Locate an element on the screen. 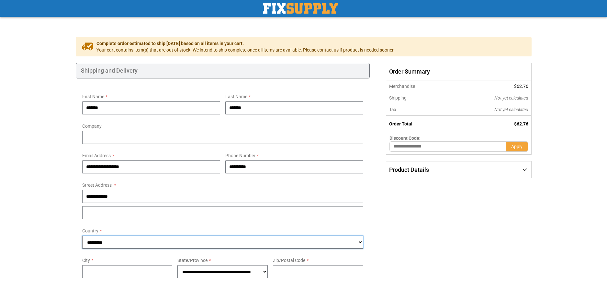 The height and width of the screenshot is (283, 607). img: Fix Industrial Supply is located at coordinates (300, 8).